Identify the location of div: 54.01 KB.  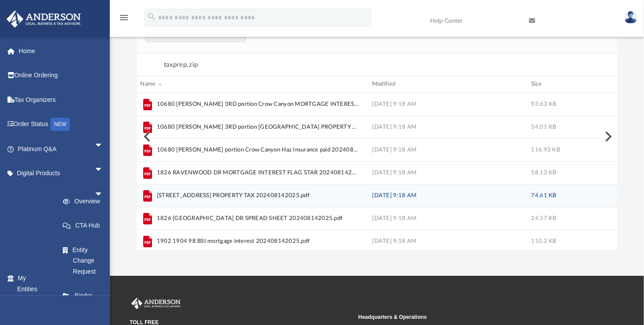
(568, 127).